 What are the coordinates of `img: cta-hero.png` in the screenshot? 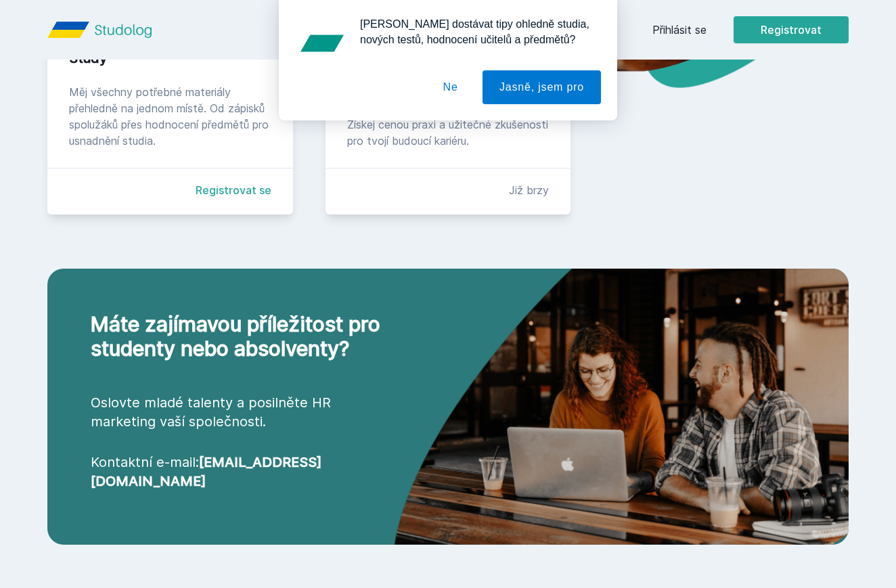 It's located at (621, 384).